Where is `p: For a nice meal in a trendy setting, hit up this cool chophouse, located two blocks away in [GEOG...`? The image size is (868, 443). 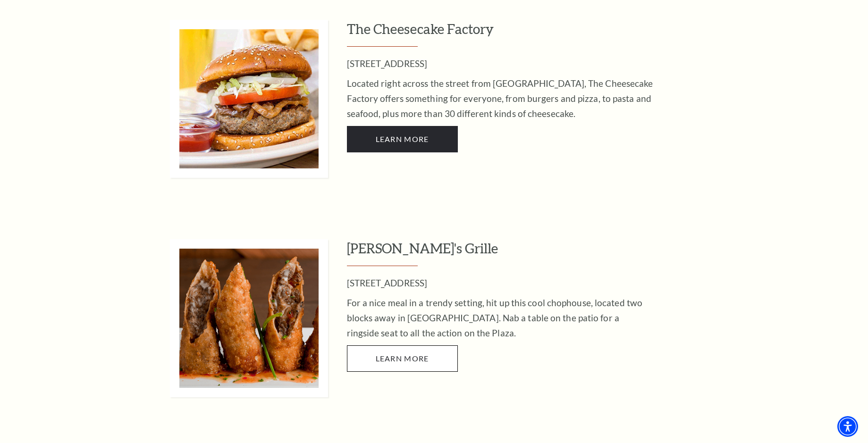
p: For a nice meal in a trendy setting, hit up this cool chophouse, located two blocks away in [GEOG... is located at coordinates (500, 318).